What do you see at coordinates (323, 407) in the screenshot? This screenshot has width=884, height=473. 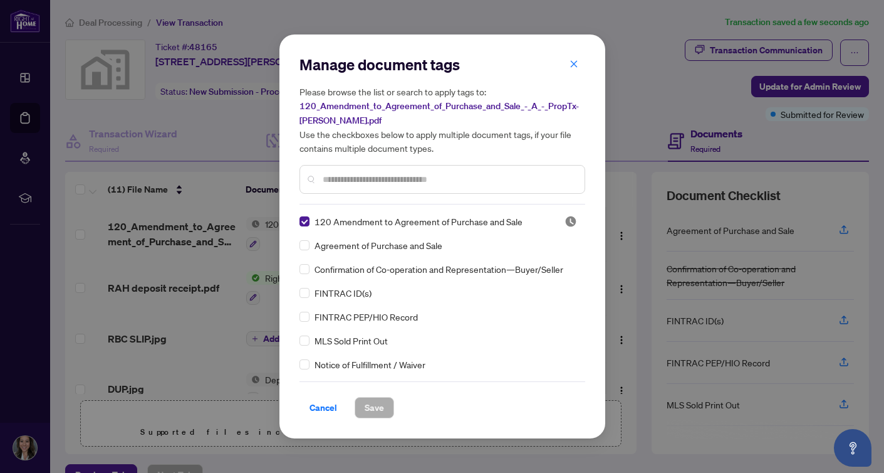 I see `span: Cancel` at bounding box center [323, 407].